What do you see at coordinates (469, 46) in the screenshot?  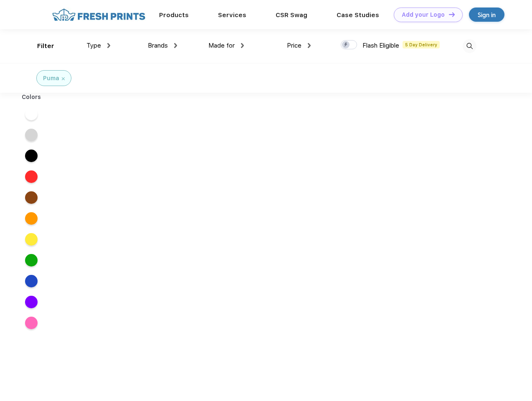 I see `img: desktop_search.svg` at bounding box center [469, 46].